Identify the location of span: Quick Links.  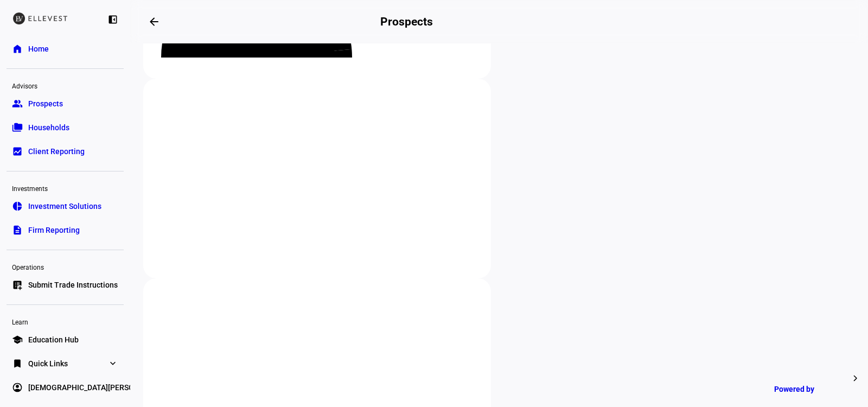
(48, 364).